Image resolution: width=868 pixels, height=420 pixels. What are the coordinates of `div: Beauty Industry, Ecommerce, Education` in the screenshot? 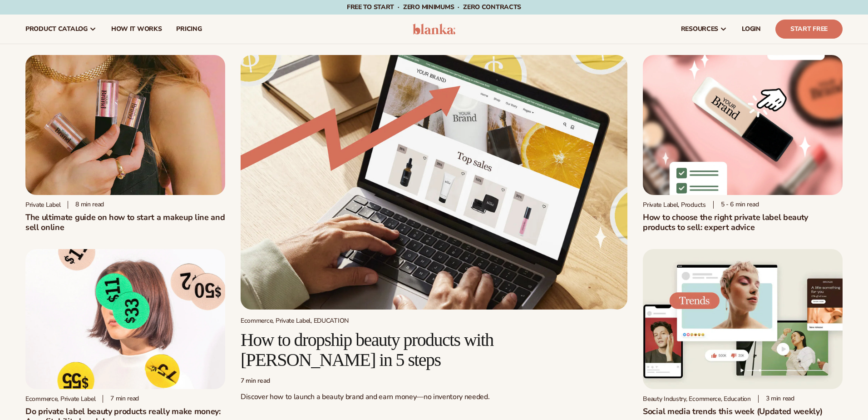 It's located at (697, 399).